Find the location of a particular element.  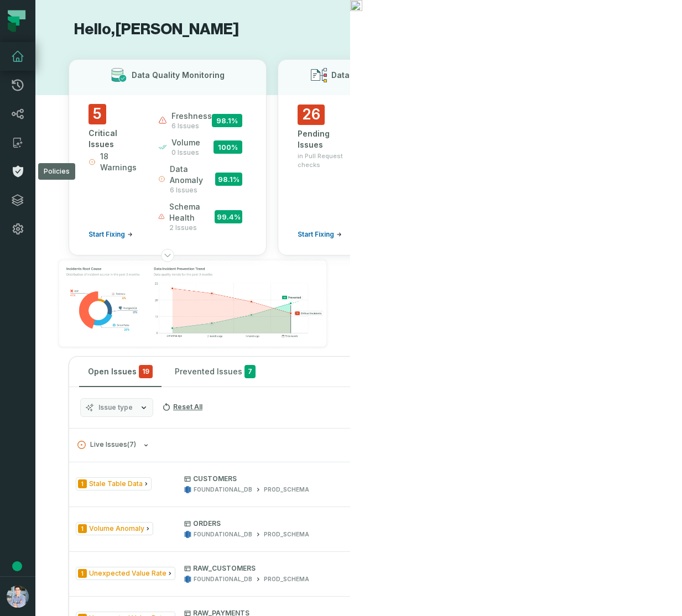

button: Live Issues(7) is located at coordinates (212, 444).